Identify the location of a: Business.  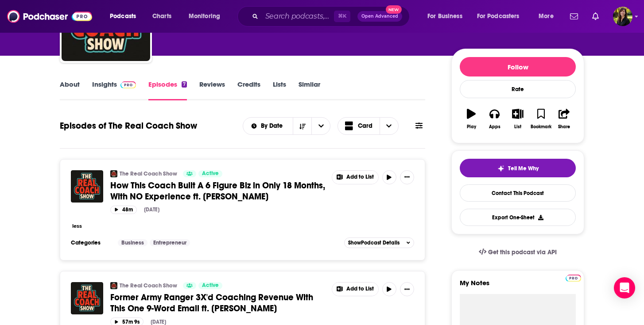
(132, 243).